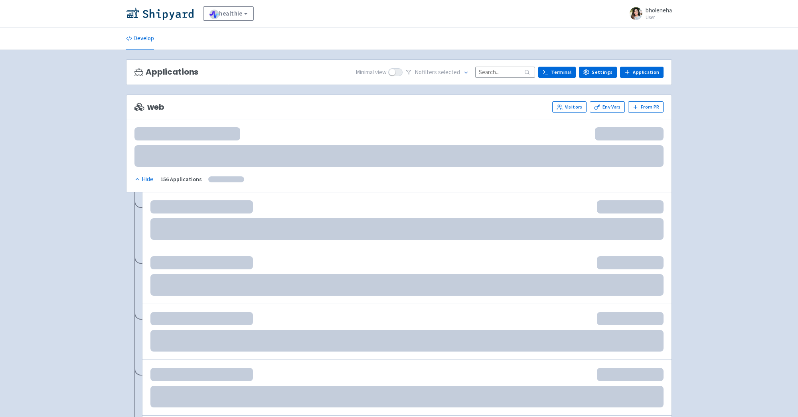 The height and width of the screenshot is (417, 798). What do you see at coordinates (598, 72) in the screenshot?
I see `a: Settings` at bounding box center [598, 72].